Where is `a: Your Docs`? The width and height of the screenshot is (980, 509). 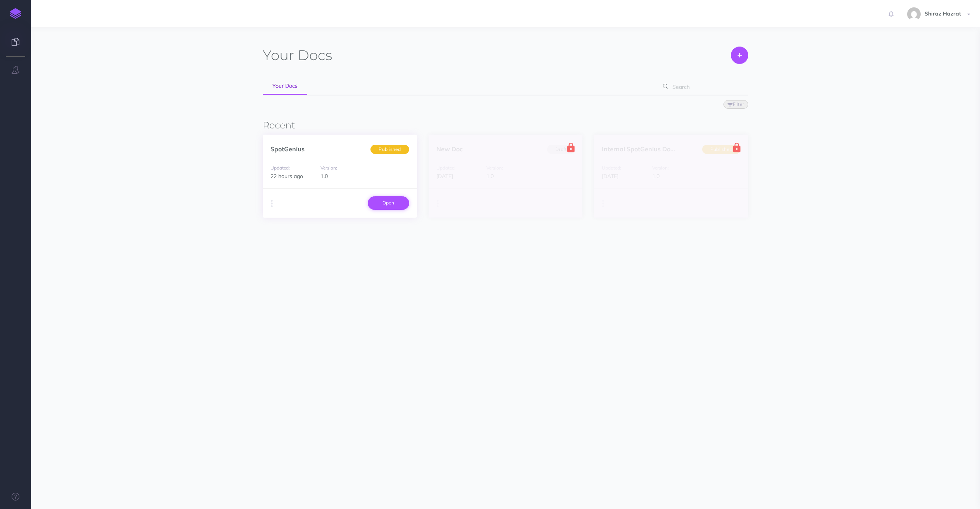
a: Your Docs is located at coordinates (285, 86).